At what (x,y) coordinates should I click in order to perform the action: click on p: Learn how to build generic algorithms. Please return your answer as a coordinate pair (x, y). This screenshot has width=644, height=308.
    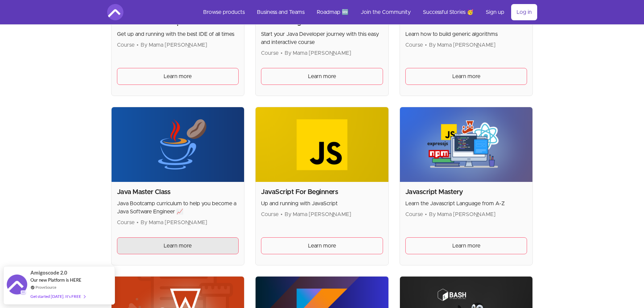
    Looking at the image, I should click on (466, 34).